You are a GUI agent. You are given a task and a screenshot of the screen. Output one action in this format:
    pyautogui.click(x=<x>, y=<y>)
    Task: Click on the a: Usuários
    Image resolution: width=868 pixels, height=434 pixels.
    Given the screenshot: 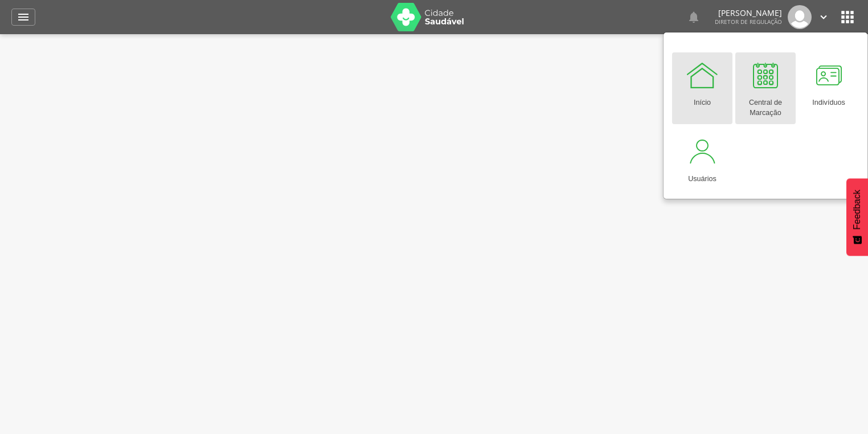 What is the action you would take?
    pyautogui.click(x=702, y=159)
    